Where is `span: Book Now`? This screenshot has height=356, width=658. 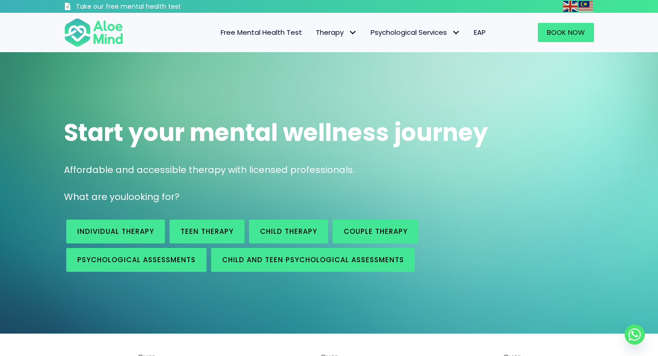 span: Book Now is located at coordinates (566, 32).